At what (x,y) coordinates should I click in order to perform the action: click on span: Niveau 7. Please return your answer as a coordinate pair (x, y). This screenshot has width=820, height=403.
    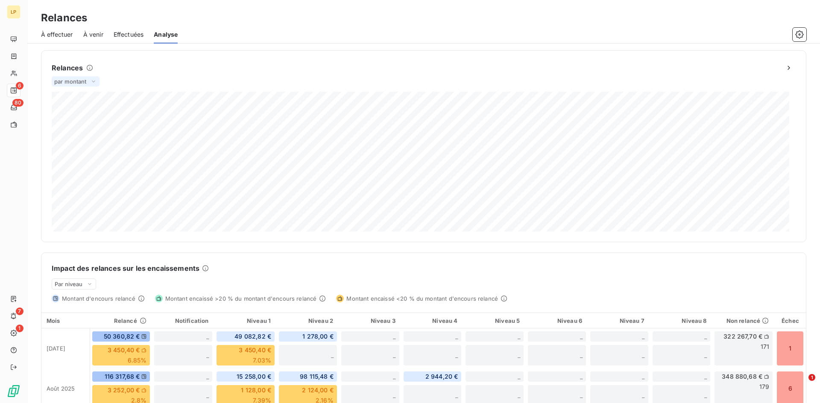
    Looking at the image, I should click on (632, 321).